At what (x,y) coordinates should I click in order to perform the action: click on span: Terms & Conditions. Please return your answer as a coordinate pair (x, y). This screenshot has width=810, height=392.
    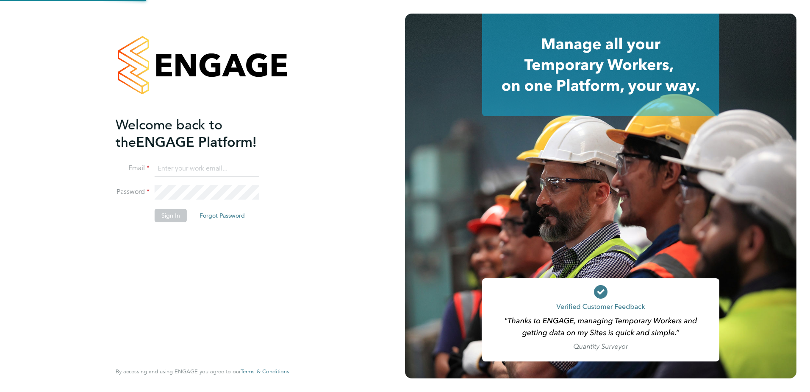
    Looking at the image, I should click on (265, 371).